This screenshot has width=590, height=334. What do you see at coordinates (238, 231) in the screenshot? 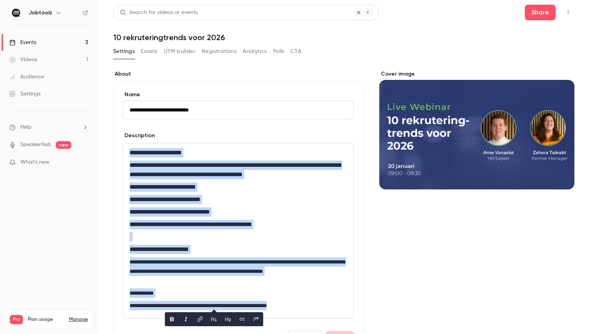
I see `section: description` at bounding box center [238, 231].